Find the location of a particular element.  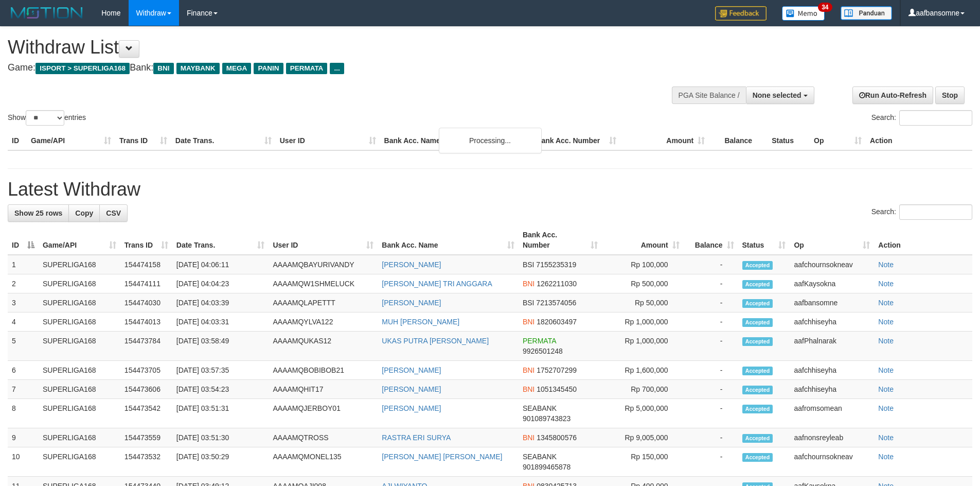

span: Copy 7213574056 to clipboard is located at coordinates (556, 303).